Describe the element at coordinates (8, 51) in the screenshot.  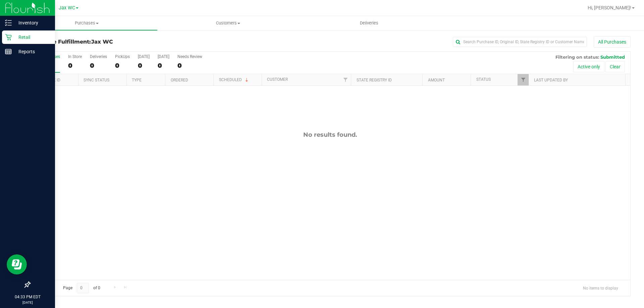
I see `inline-svg: Reports` at that location.